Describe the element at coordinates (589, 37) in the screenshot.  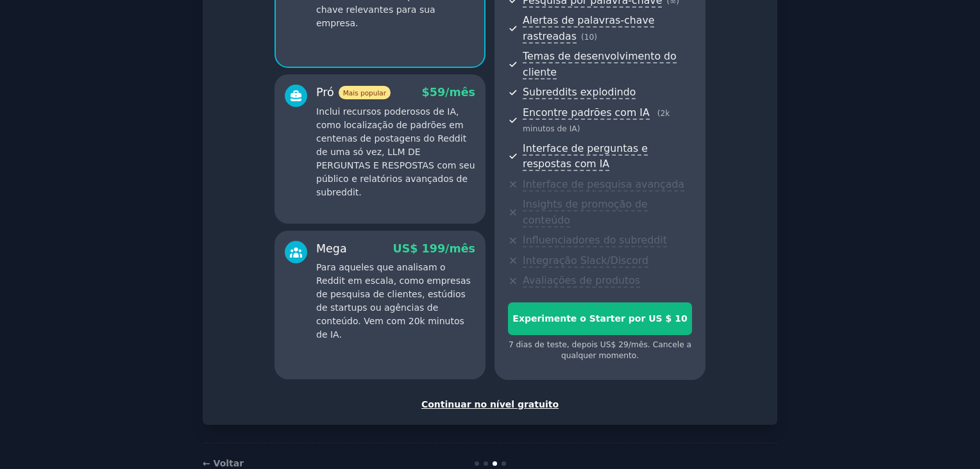
I see `span: (10)` at that location.